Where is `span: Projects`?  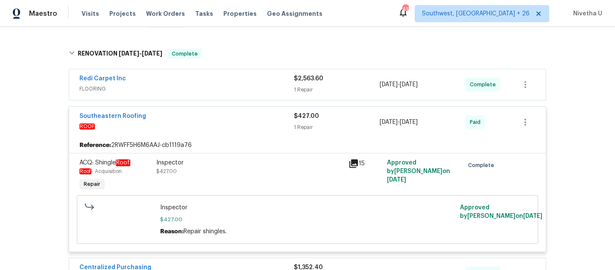
span: Projects is located at coordinates (122, 14).